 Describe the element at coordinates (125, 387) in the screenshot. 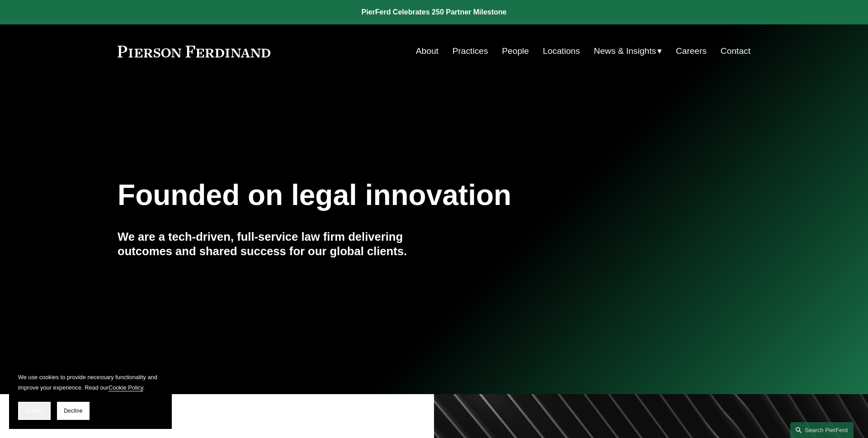

I see `a: Cookie Policy` at that location.